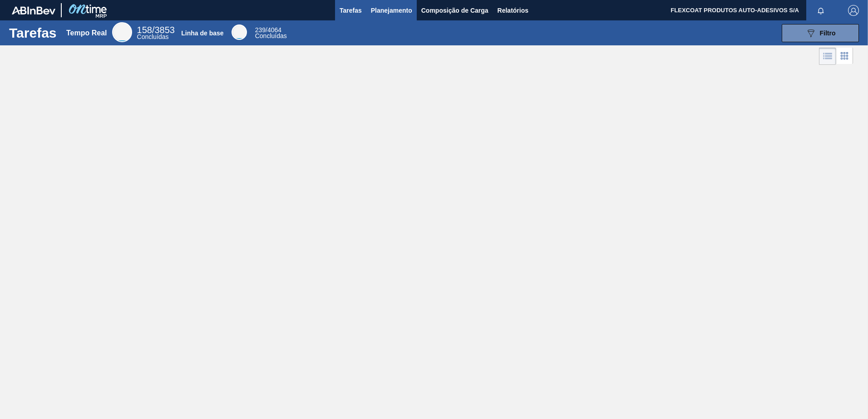 This screenshot has width=868, height=419. I want to click on span: 158, so click(145, 30).